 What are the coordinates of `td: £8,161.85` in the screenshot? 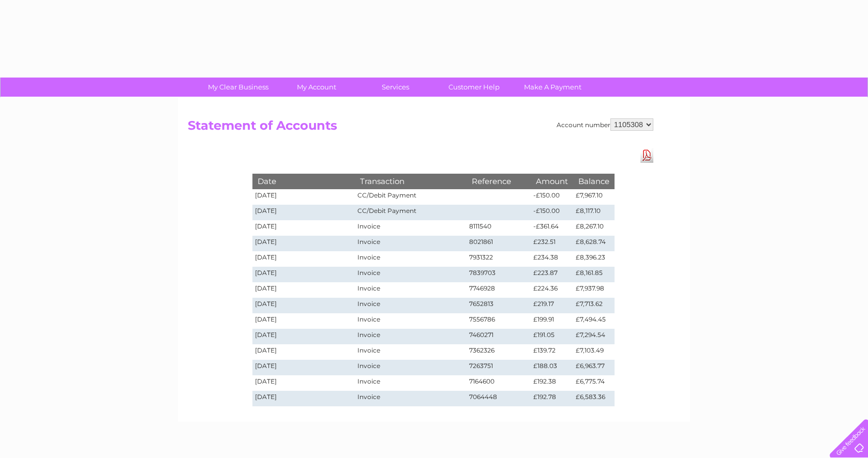 It's located at (594, 274).